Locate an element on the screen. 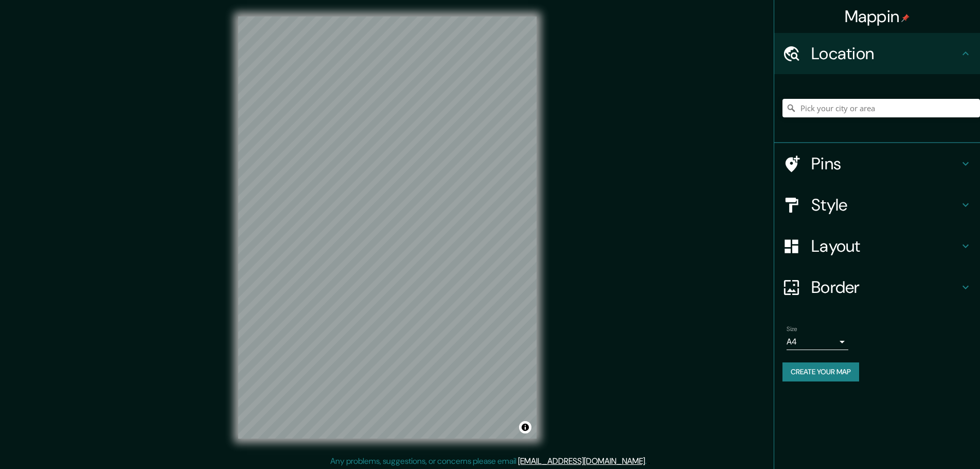 This screenshot has height=469, width=980. div: Style is located at coordinates (877, 205).